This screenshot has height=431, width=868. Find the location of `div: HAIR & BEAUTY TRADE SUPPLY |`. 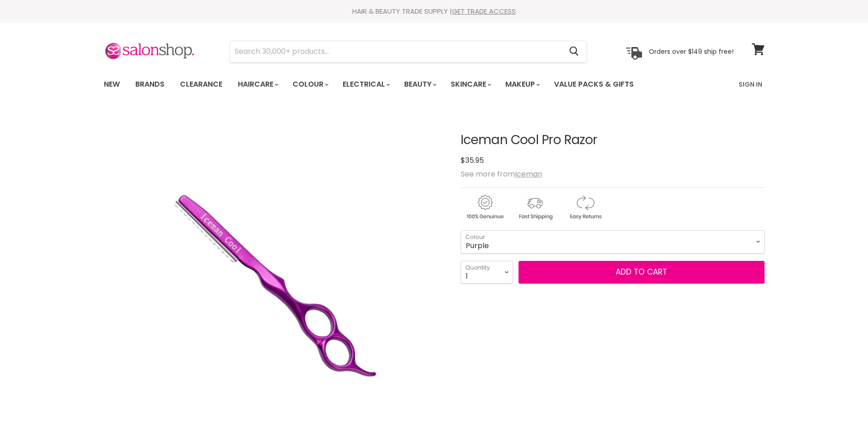

div: HAIR & BEAUTY TRADE SUPPLY | is located at coordinates (434, 11).